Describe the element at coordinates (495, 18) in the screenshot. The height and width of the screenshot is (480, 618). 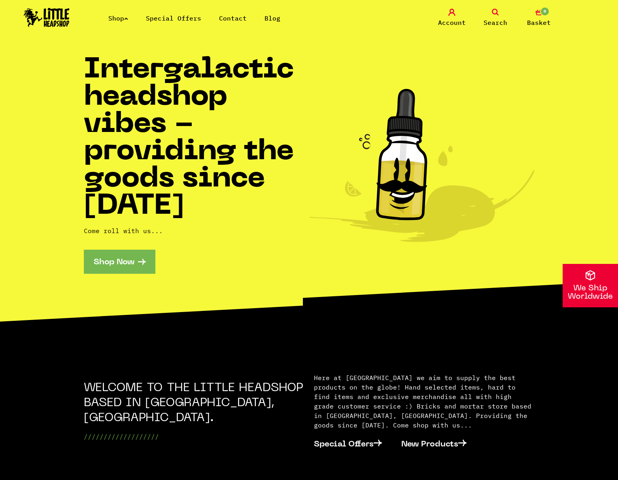
I see `a: Search` at that location.